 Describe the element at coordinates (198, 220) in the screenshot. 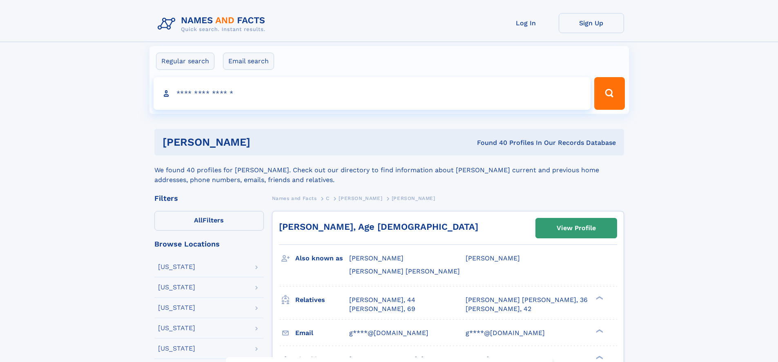

I see `span: All` at that location.